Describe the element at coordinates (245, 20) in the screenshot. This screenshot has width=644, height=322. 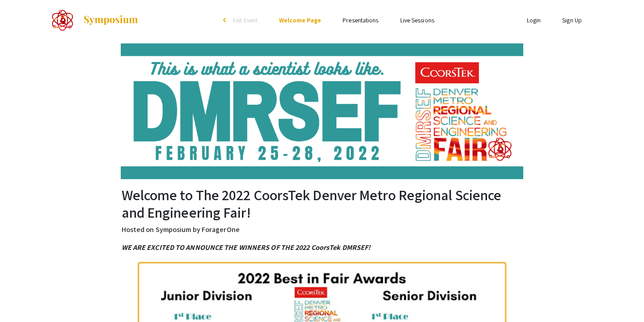
I see `span: Exit Event` at that location.